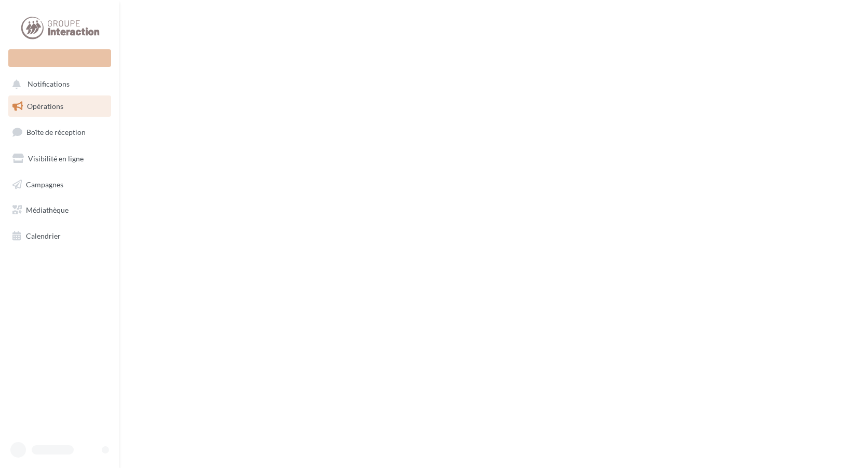  What do you see at coordinates (59, 236) in the screenshot?
I see `a: Calendrier` at bounding box center [59, 236].